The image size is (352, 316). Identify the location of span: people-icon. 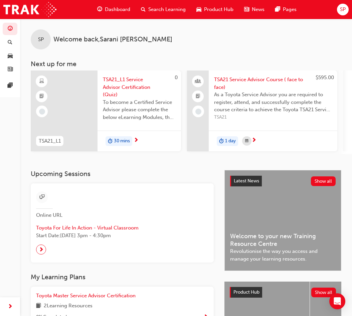
(198, 81).